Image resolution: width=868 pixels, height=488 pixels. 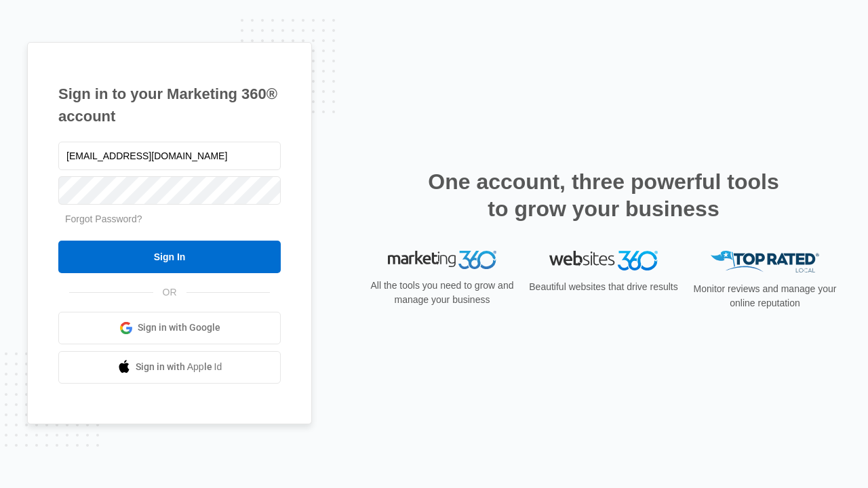 What do you see at coordinates (179, 327) in the screenshot?
I see `span: Sign in with Google` at bounding box center [179, 327].